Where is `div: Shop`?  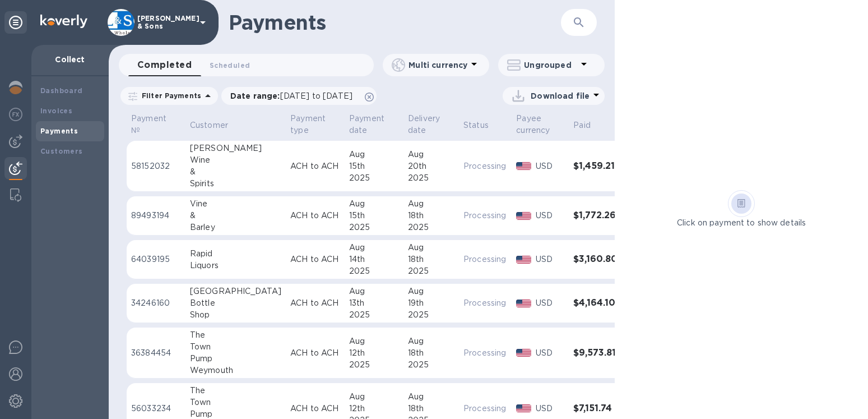
div: Shop is located at coordinates (235, 315).